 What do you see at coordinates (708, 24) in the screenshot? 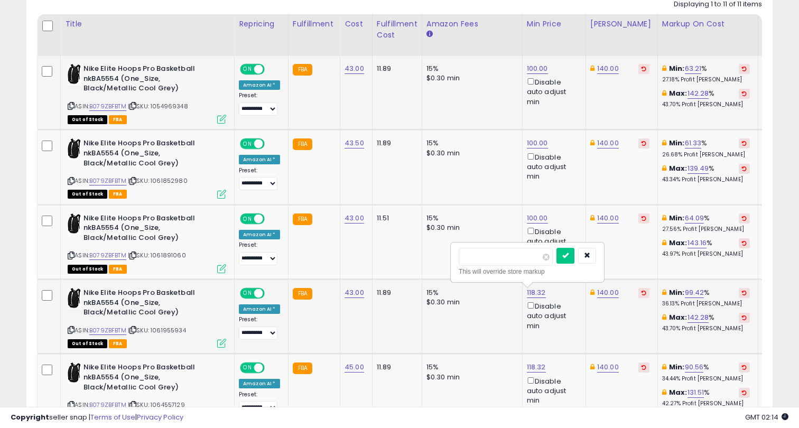
I see `div: Markup on Cost` at bounding box center [708, 24].